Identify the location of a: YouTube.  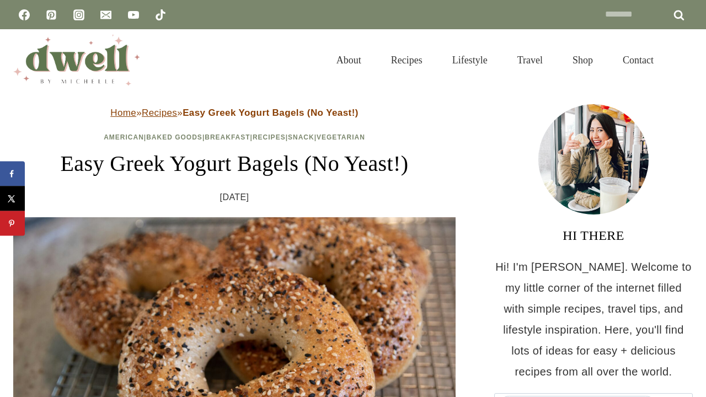
(133, 15).